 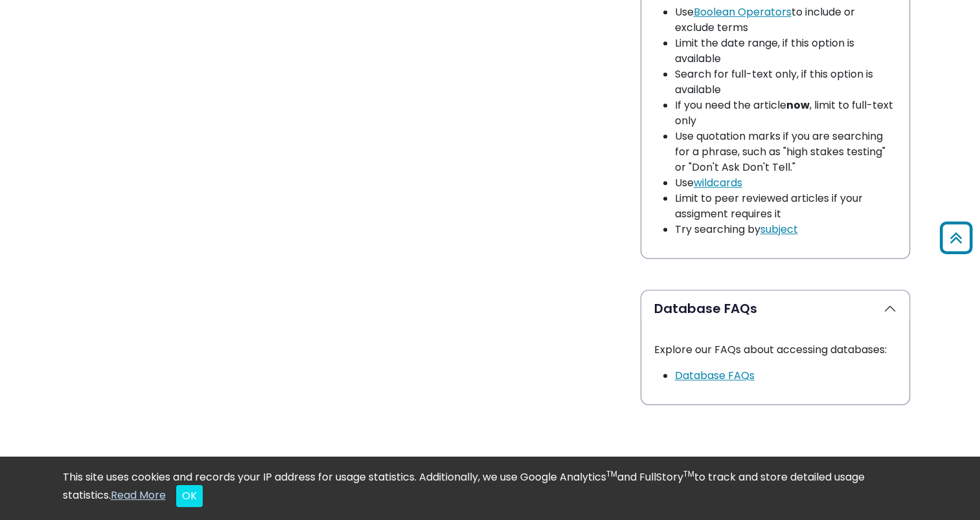 What do you see at coordinates (785, 206) in the screenshot?
I see `li: Limit to peer reviewed articles if your assigment requires it` at bounding box center [785, 206].